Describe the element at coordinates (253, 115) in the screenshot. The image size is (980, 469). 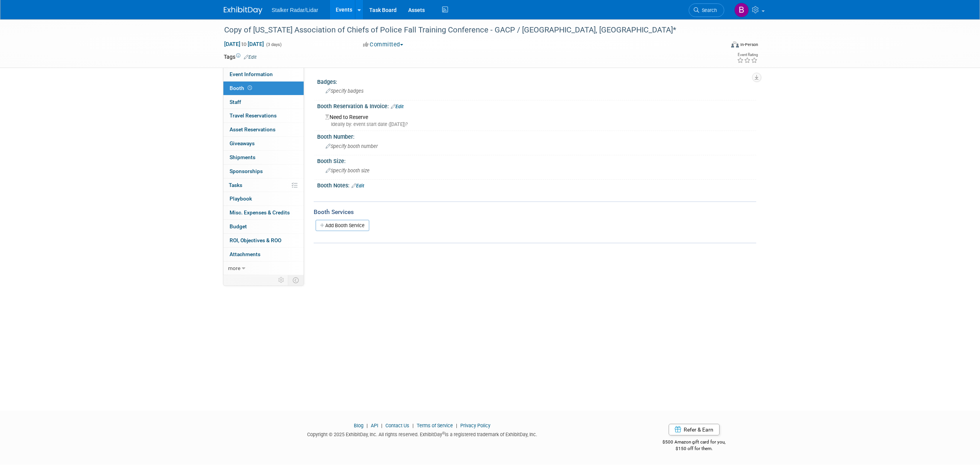
I see `span: Travel Reservations` at that location.